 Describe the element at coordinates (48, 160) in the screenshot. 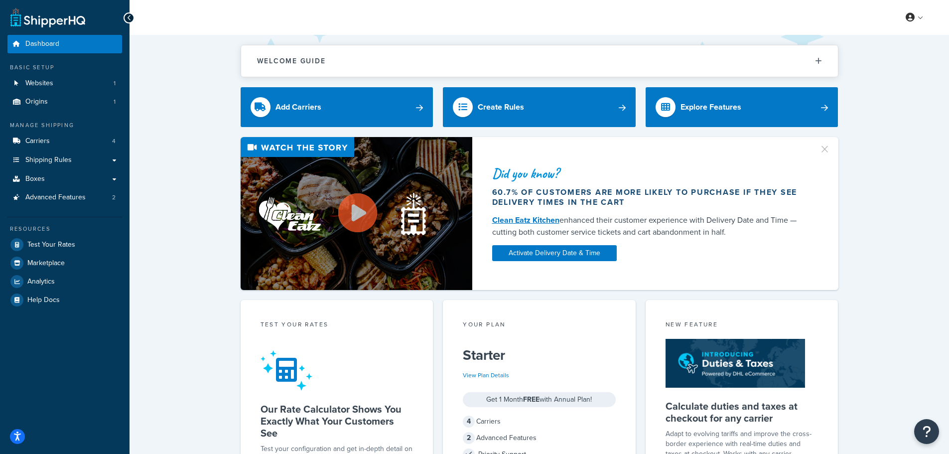

I see `span: Shipping Rules` at that location.